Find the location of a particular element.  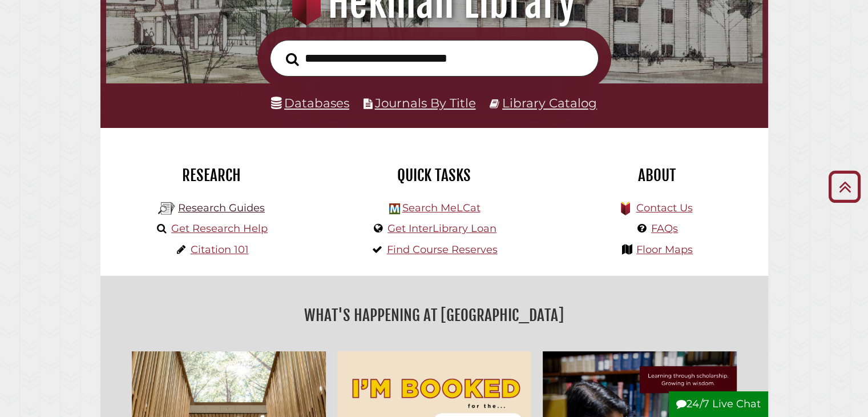

a: Get InterLibrary Loan is located at coordinates (442, 229).